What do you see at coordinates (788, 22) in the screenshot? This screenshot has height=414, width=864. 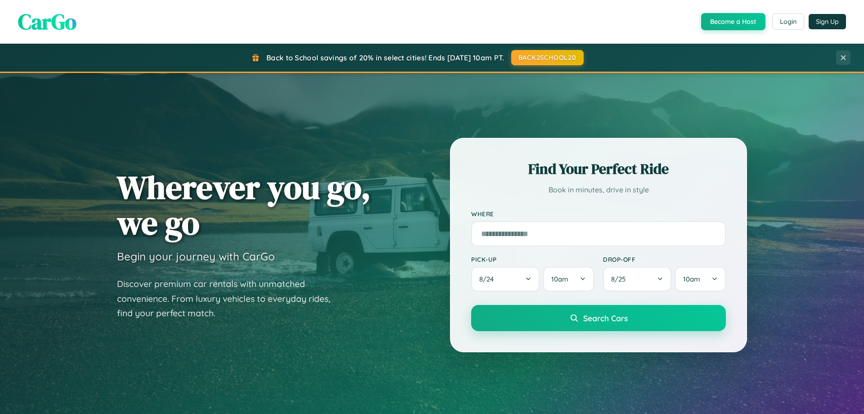 I see `button: Login` at bounding box center [788, 22].